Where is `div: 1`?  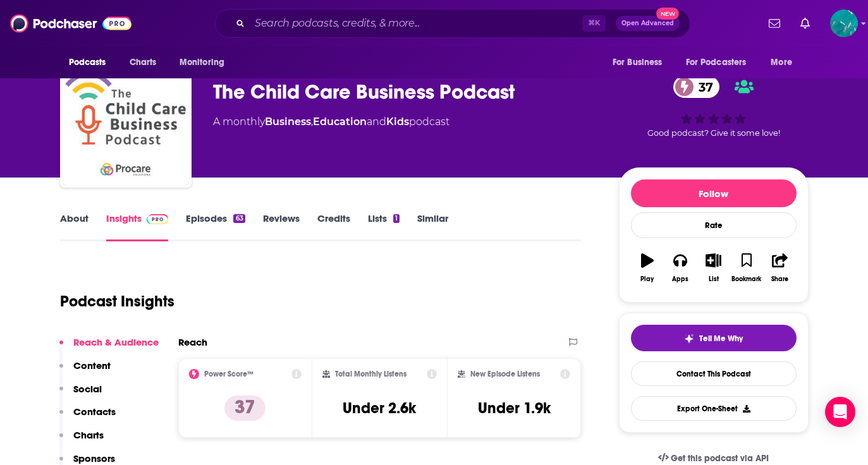 div: 1 is located at coordinates (397, 219).